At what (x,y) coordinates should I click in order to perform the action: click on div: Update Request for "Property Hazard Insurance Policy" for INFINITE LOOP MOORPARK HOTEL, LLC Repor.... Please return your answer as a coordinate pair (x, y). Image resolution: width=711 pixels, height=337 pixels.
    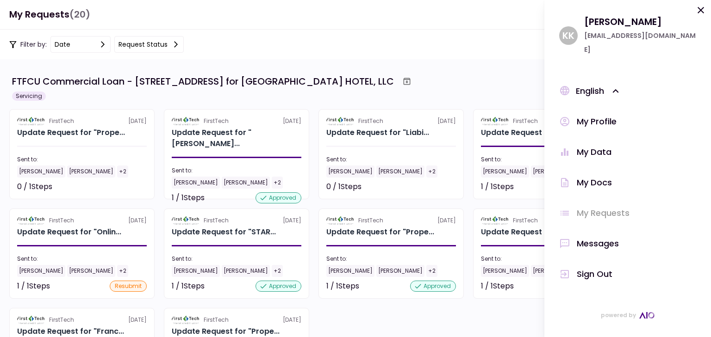
    Looking at the image, I should click on (71, 133).